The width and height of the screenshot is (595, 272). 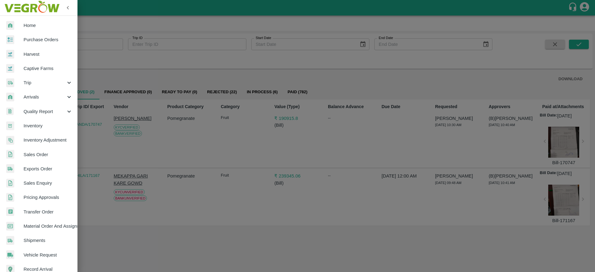 I want to click on span: Harvest, so click(x=48, y=54).